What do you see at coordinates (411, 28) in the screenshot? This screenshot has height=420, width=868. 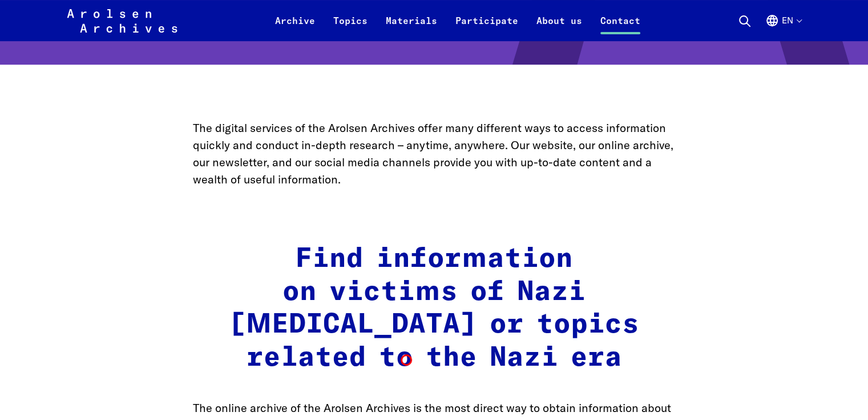 I see `a: Materials` at bounding box center [411, 28].